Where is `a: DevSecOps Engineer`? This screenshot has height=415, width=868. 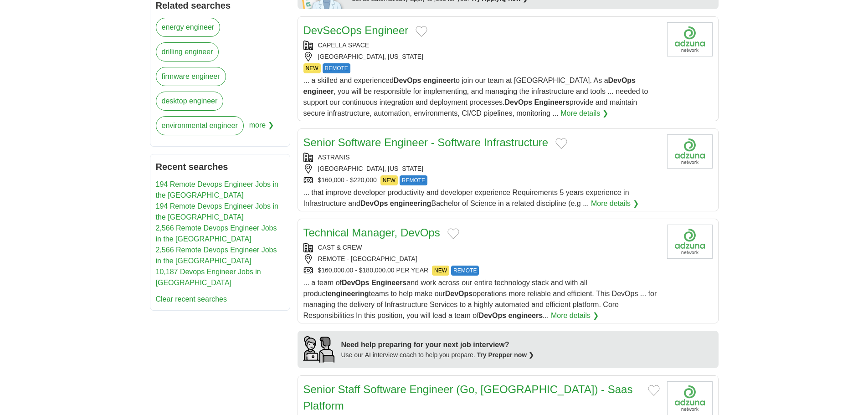
a: DevSecOps Engineer is located at coordinates (356, 30).